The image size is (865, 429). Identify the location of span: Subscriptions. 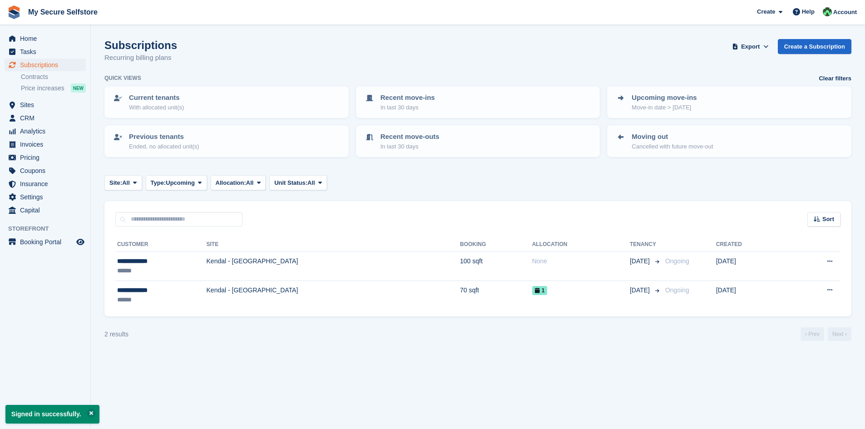
(47, 65).